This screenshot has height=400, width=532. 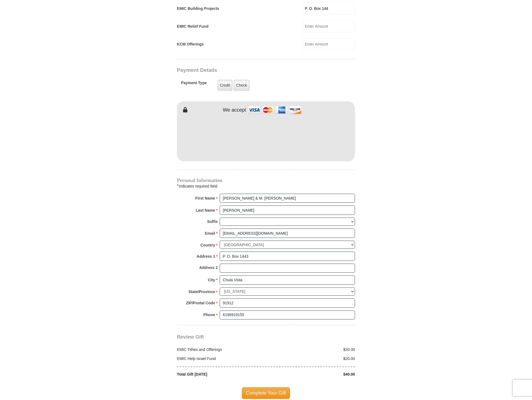 What do you see at coordinates (198, 9) in the screenshot?
I see `label: EMIC Building Projects` at bounding box center [198, 9].